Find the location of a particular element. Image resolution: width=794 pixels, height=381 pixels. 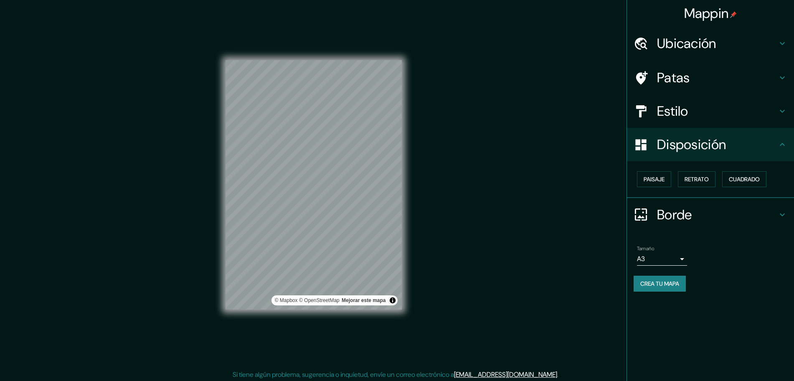

div: Estilo is located at coordinates (711, 111).